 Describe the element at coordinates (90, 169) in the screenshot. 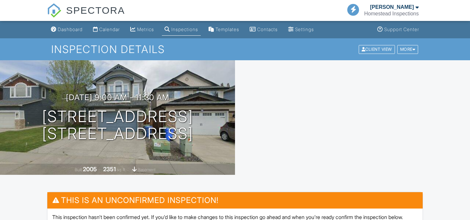

I see `div: 2005` at that location.